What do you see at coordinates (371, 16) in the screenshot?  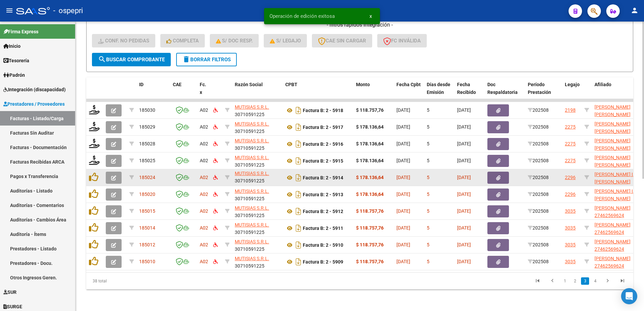 I see `span: x` at bounding box center [371, 16].